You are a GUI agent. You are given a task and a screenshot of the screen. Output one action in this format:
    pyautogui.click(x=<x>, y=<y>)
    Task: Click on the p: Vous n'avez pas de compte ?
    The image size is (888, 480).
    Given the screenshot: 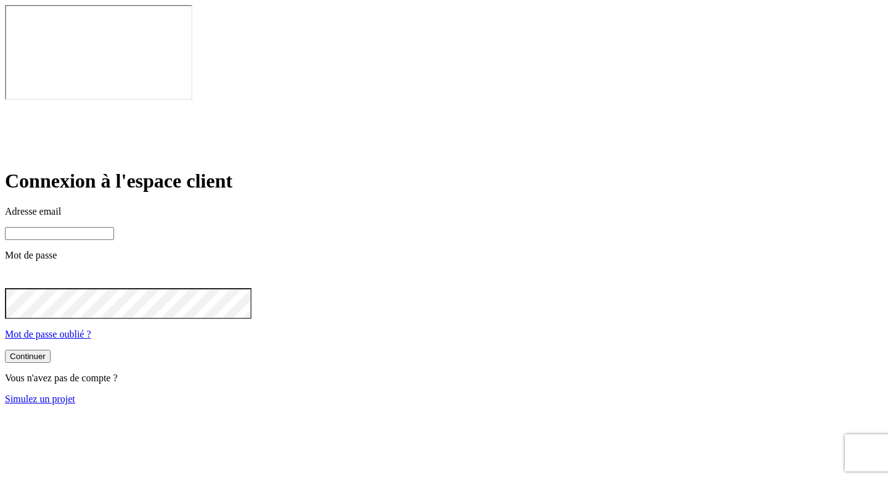 What is the action you would take?
    pyautogui.click(x=444, y=378)
    